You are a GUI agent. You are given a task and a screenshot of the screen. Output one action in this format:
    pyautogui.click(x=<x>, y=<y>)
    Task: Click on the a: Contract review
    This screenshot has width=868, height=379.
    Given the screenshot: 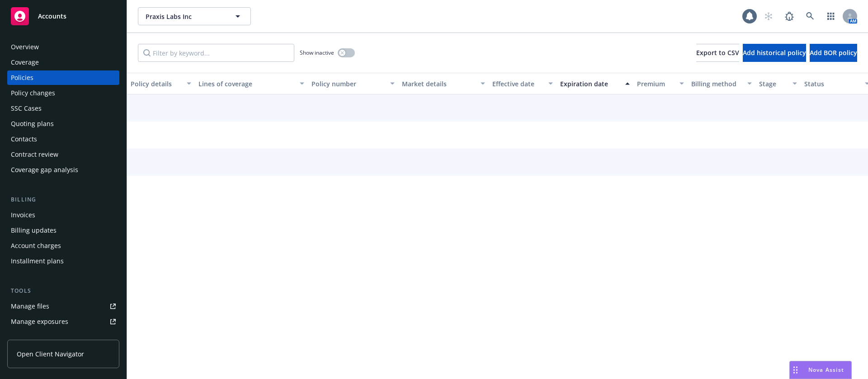 What is the action you would take?
    pyautogui.click(x=63, y=155)
    